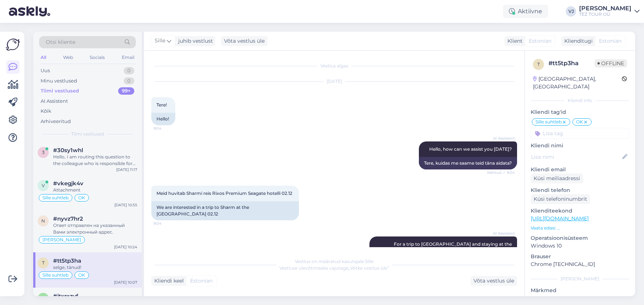 The width and height of the screenshot is (644, 305). I want to click on span: j, so click(43, 298).